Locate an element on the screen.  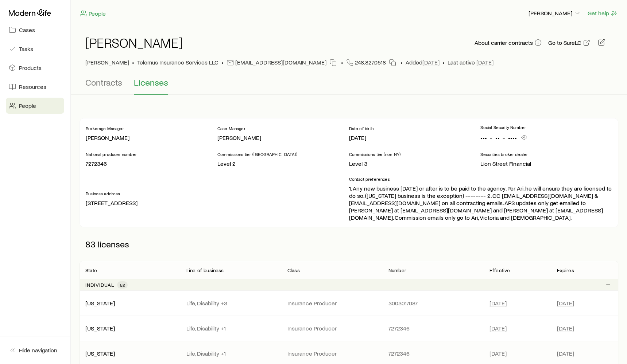
span: 248.827.0518 is located at coordinates (370, 64).